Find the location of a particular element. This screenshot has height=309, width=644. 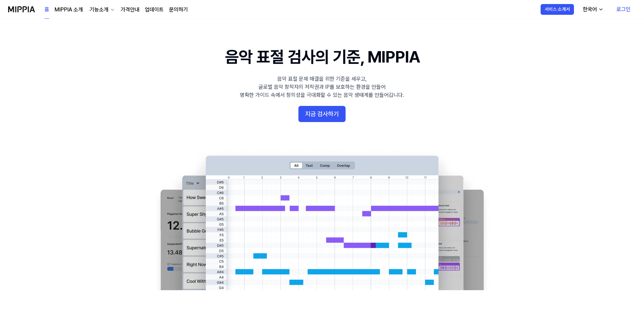

button: 지금 검사하기 is located at coordinates (322, 114).